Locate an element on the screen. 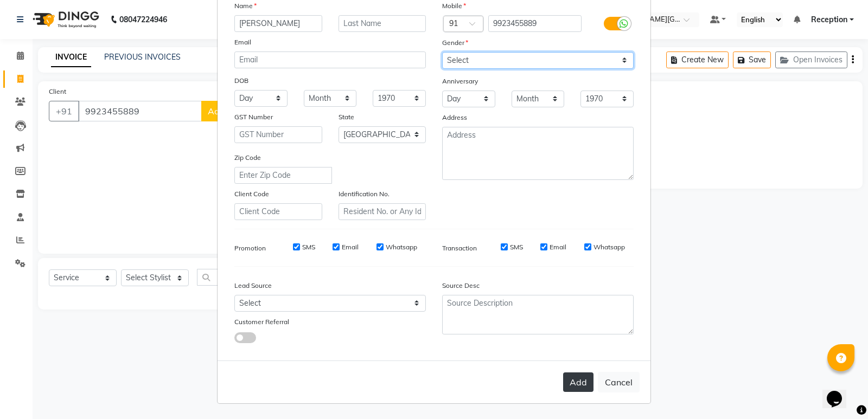  button: Cancel is located at coordinates (618, 382).